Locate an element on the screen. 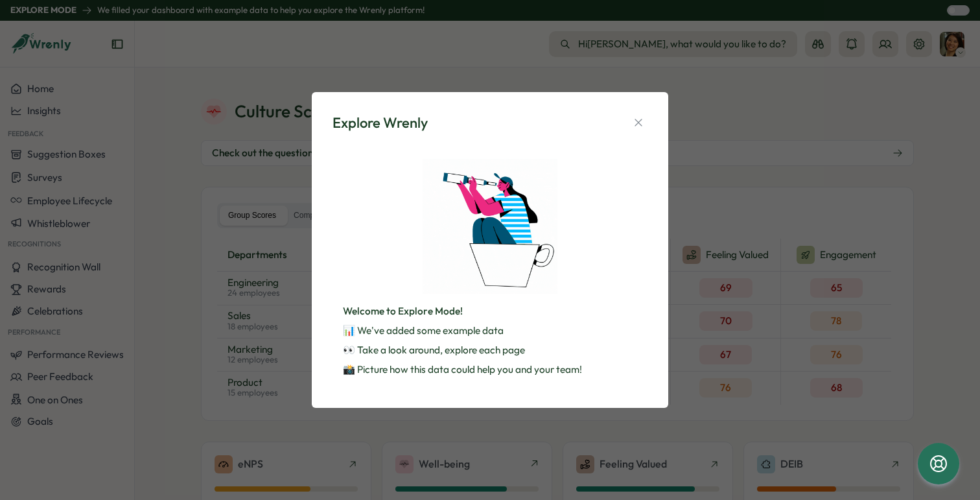 The image size is (980, 500). p: 👀 Take a look around, explore each page is located at coordinates (490, 350).